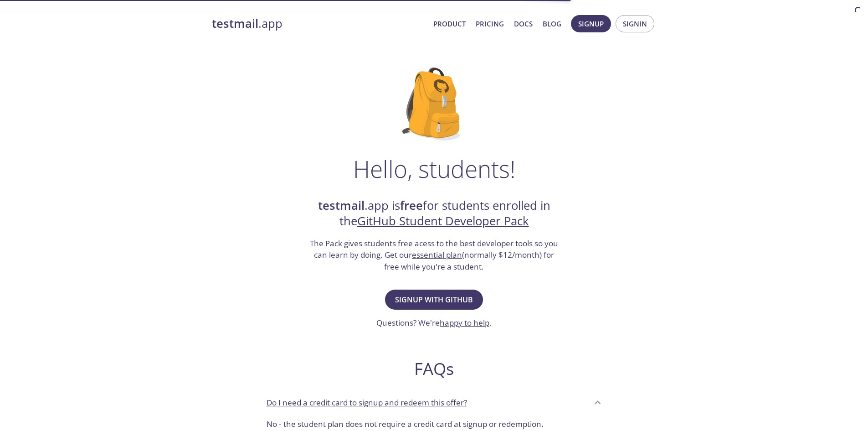  What do you see at coordinates (412, 205) in the screenshot?
I see `strong: free` at bounding box center [412, 205].